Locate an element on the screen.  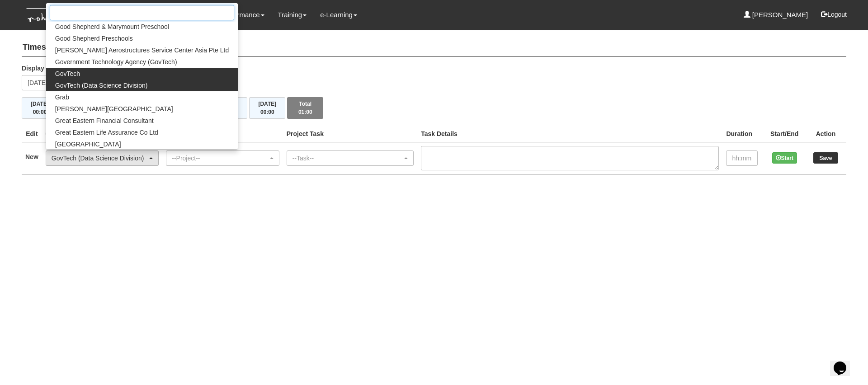
button: --Project-- is located at coordinates (223, 159).